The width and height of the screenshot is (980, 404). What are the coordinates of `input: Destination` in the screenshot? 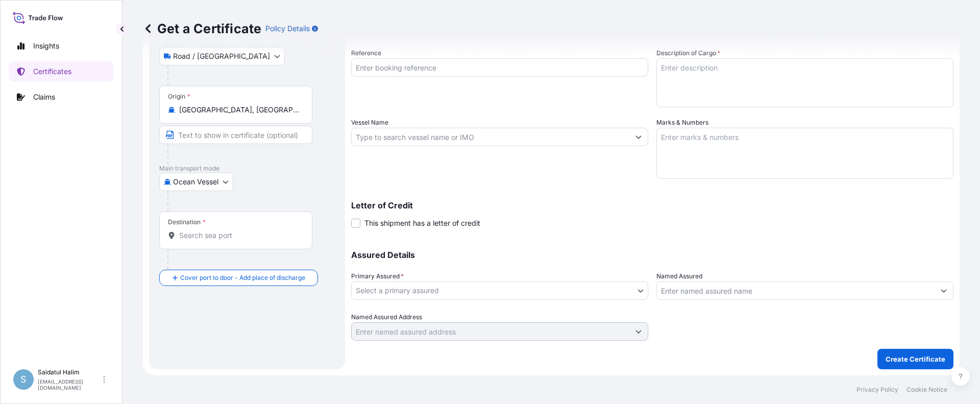 It's located at (239, 236).